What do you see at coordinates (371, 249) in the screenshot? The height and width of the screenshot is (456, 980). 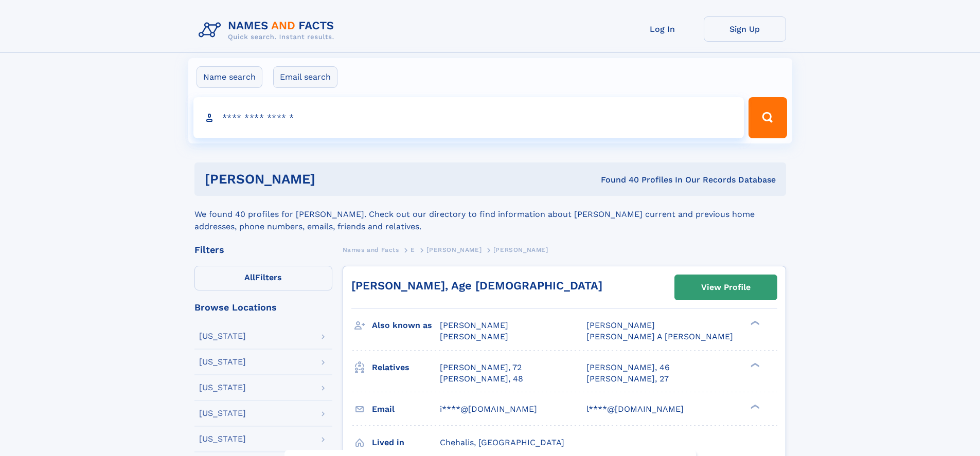 I see `a: Names and Facts` at bounding box center [371, 249].